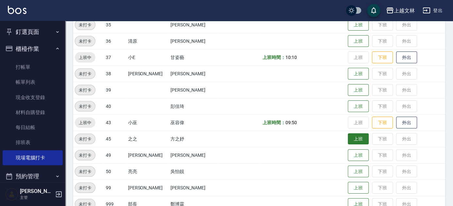 The image size is (453, 206). I want to click on td: 清原, so click(148, 41).